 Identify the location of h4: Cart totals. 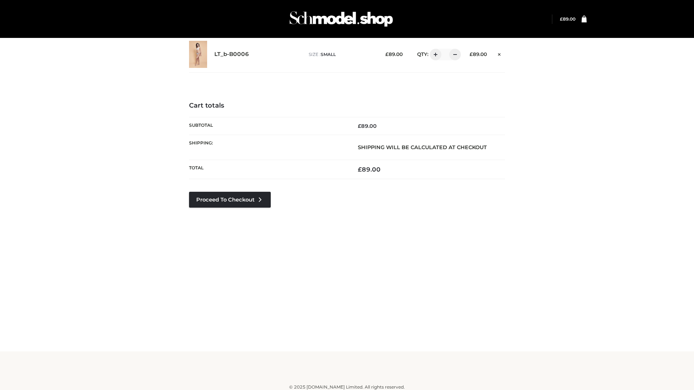
(347, 106).